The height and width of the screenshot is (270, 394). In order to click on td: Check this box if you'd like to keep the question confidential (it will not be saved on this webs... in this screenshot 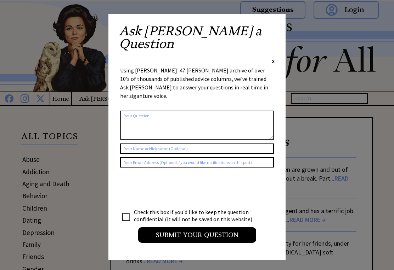, I will do `click(196, 216)`.